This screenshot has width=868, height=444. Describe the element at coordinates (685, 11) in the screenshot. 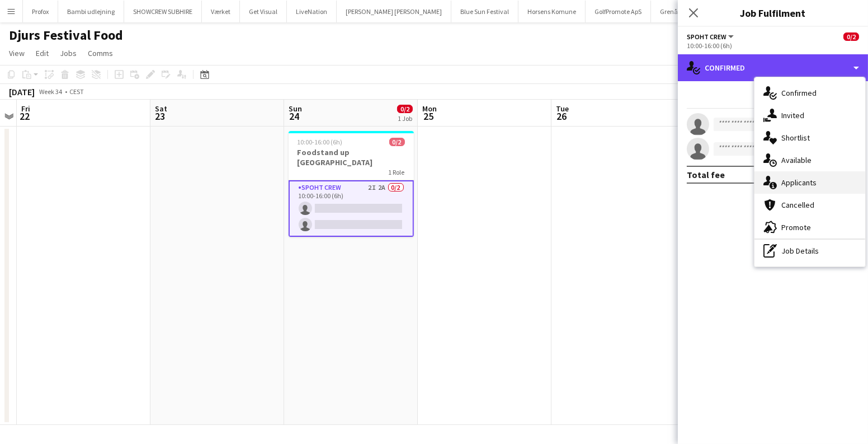

I see `button: Grenå Pavillionen` at that location.